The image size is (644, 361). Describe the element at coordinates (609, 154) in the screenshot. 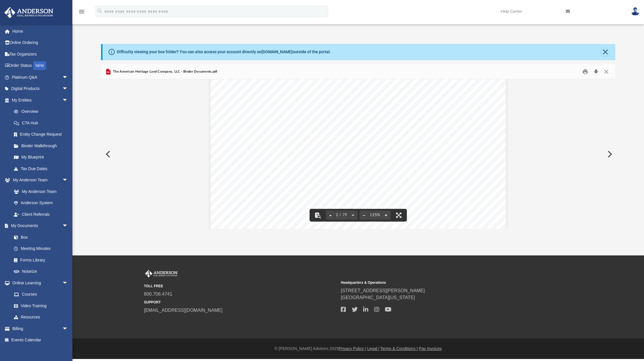

I see `button: Next File` at that location.